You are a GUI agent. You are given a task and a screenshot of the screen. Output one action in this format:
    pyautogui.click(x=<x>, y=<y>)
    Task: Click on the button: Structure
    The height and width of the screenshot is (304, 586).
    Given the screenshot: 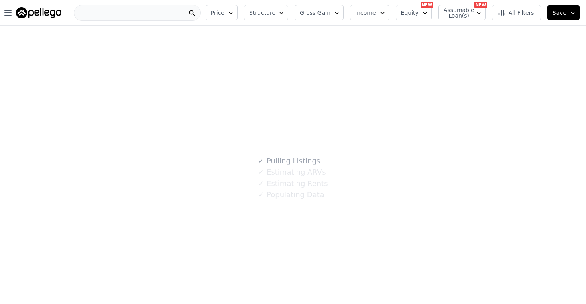 What is the action you would take?
    pyautogui.click(x=266, y=12)
    